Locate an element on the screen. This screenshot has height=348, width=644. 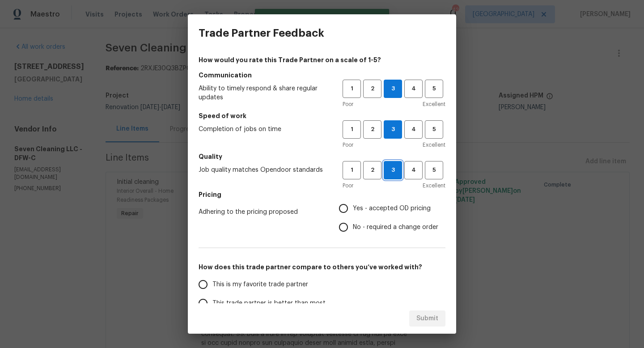
span: Yes - accepted OD pricing is located at coordinates (391, 208).